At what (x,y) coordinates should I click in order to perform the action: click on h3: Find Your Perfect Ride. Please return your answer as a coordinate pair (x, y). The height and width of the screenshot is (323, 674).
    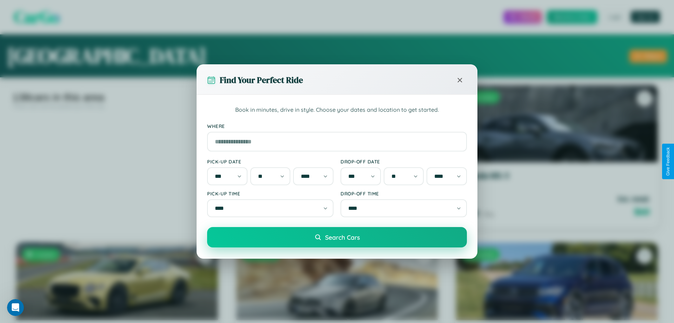
    Looking at the image, I should click on (261, 80).